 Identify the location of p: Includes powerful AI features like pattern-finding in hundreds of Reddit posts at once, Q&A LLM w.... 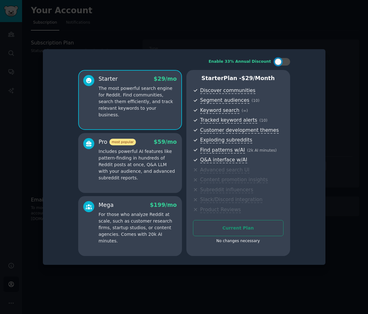
(138, 164).